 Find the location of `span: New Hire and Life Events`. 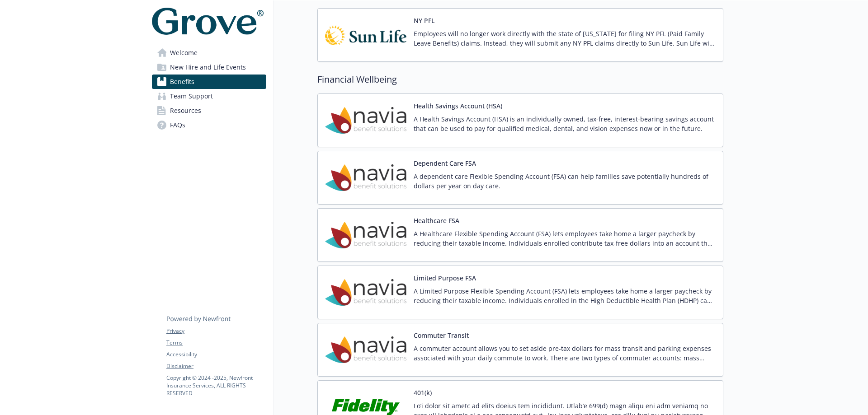

span: New Hire and Life Events is located at coordinates (208, 67).